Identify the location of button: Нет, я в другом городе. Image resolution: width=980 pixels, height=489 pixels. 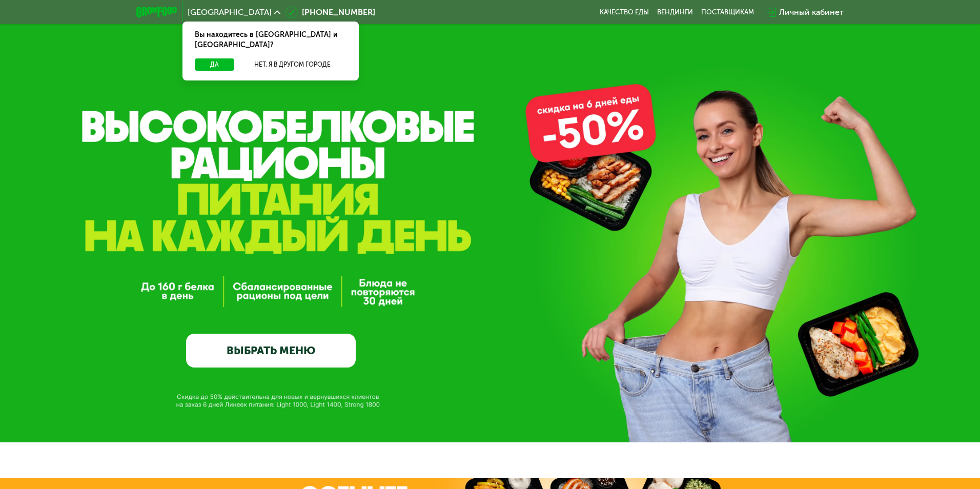
(292, 65).